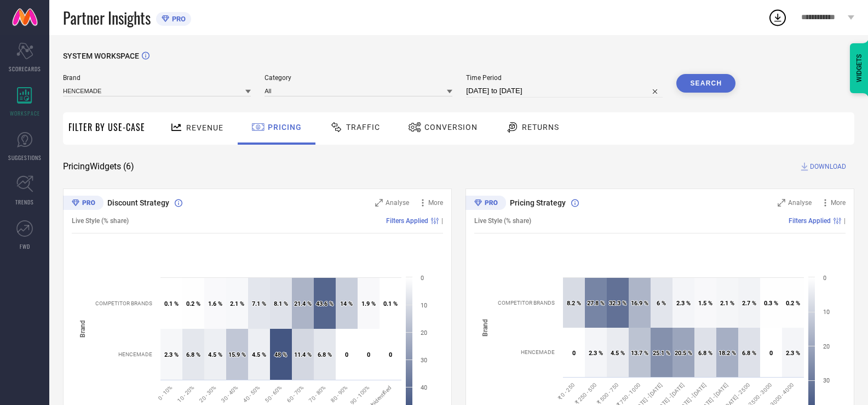 This screenshot has width=868, height=405. I want to click on span: Filters Applied, so click(809, 221).